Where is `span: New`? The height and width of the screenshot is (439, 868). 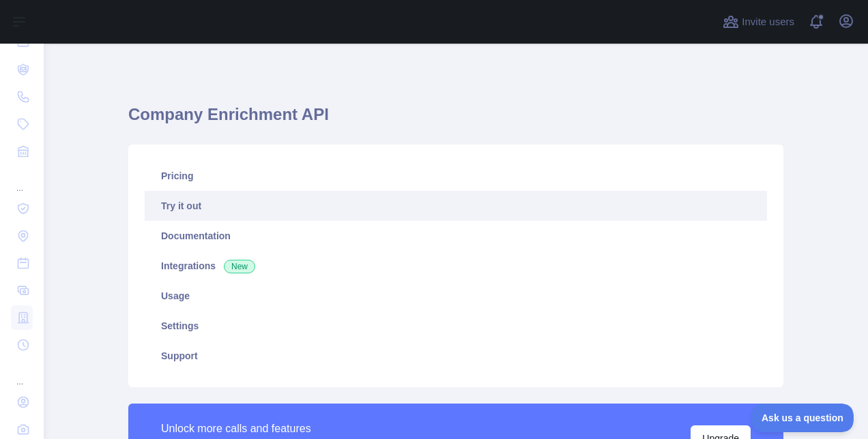
span: New is located at coordinates (240, 267).